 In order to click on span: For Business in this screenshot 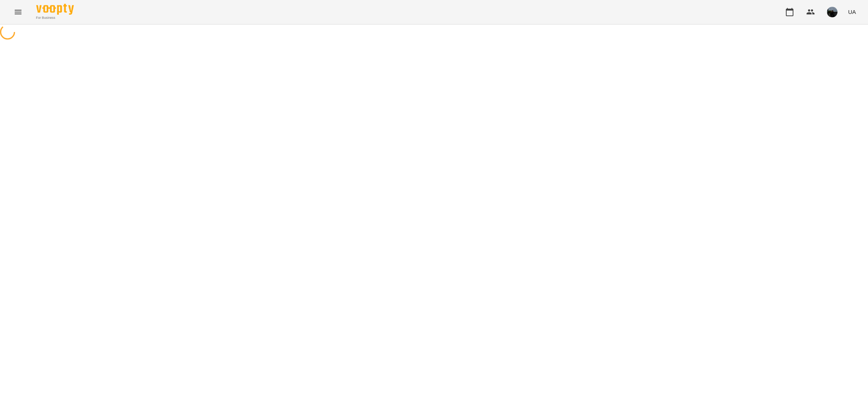, I will do `click(55, 18)`.